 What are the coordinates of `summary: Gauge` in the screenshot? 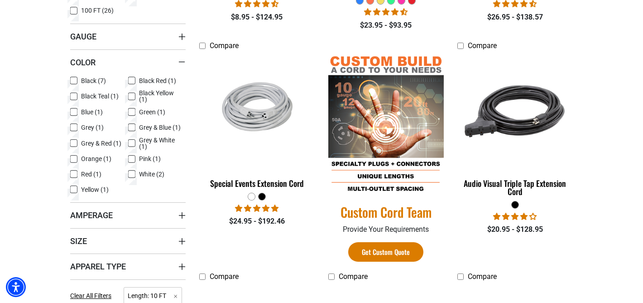 It's located at (128, 36).